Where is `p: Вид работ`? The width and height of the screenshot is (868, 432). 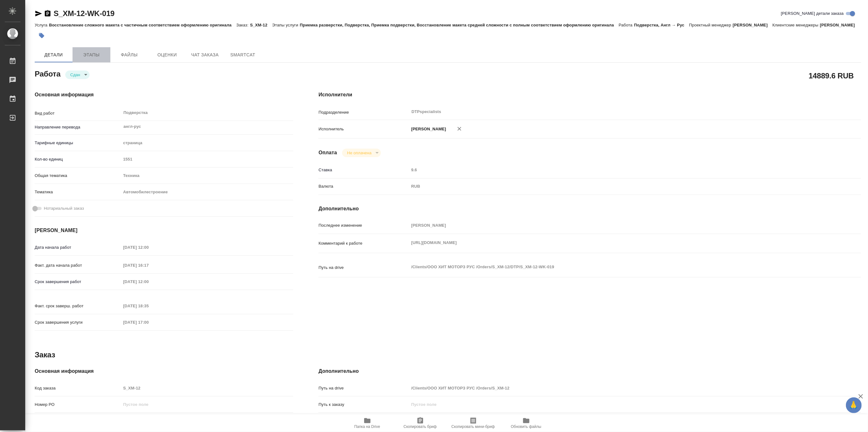 p: Вид работ is located at coordinates (77, 114).